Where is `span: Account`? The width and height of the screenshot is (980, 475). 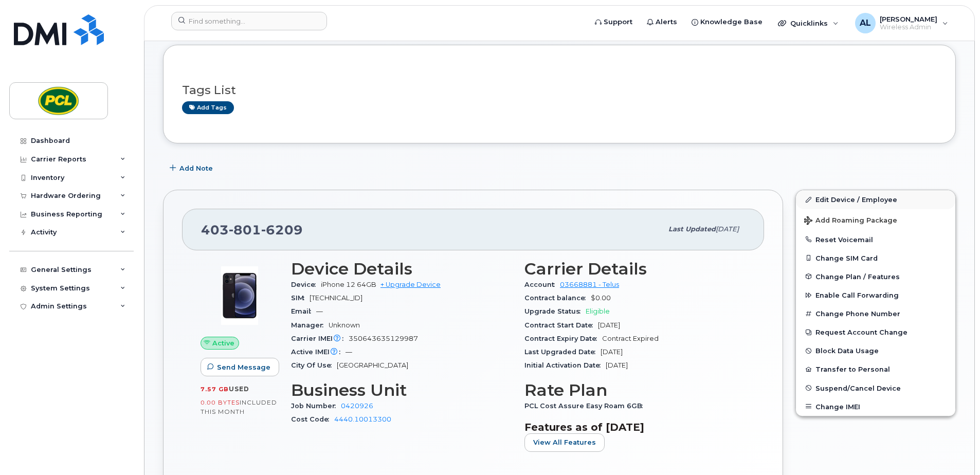 span: Account is located at coordinates (542, 284).